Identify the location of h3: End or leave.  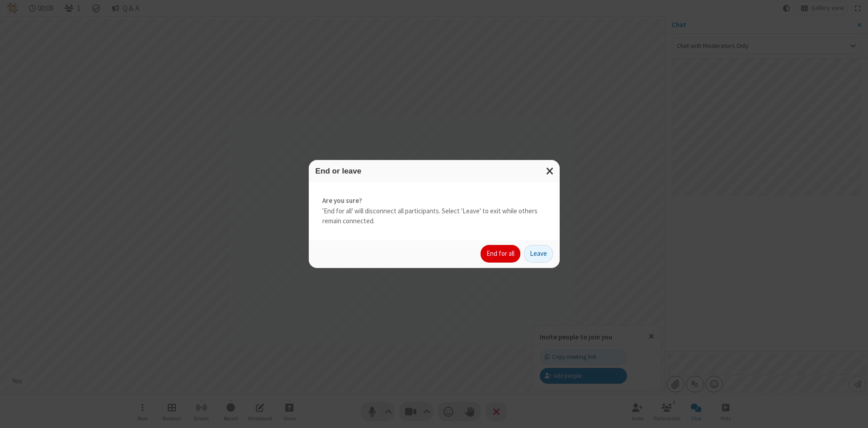
(434, 171).